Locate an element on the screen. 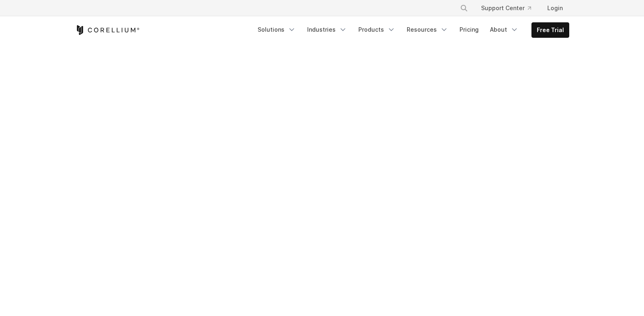 The image size is (644, 316). a: Support Center is located at coordinates (506, 8).